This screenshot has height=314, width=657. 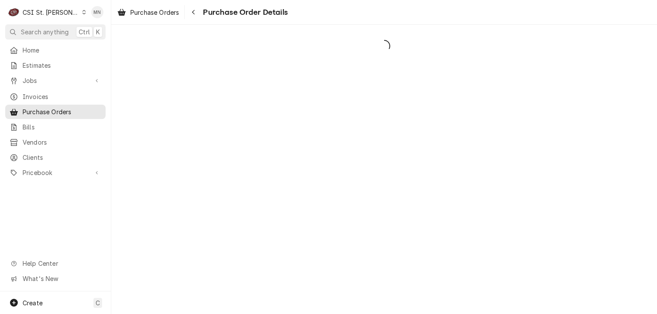 I want to click on span: Estimates, so click(x=62, y=65).